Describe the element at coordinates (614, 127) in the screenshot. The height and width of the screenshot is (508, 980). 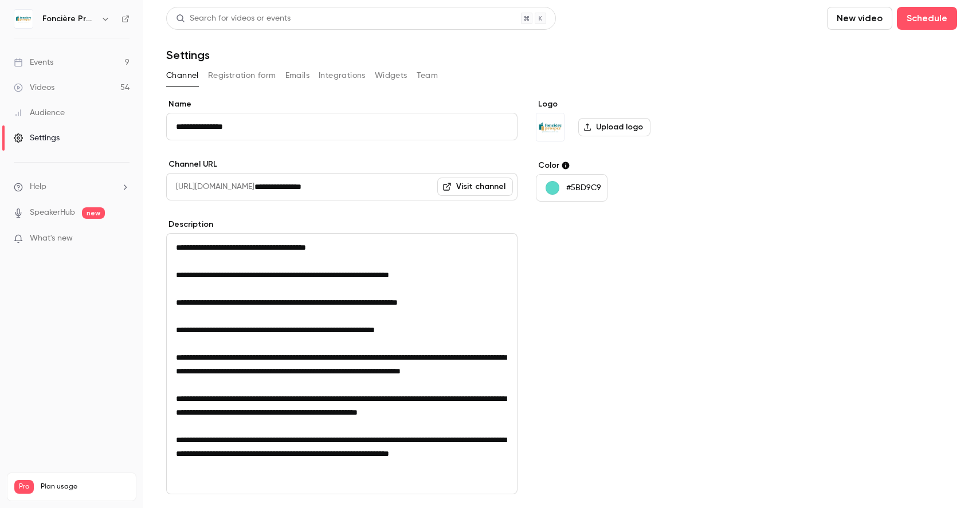
I see `label: Upload logo` at that location.